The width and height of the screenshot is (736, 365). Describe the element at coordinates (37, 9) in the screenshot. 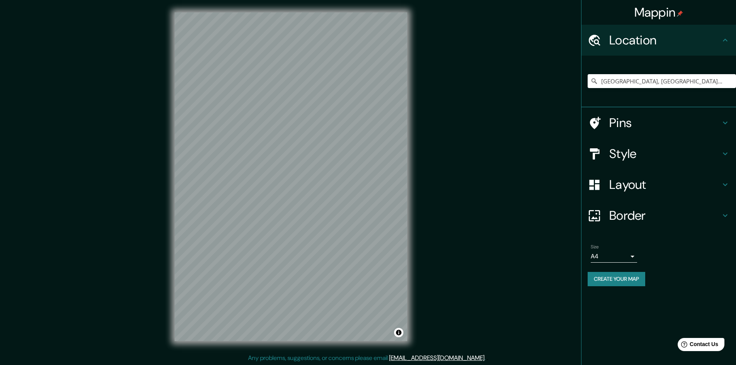

I see `span: Contact Us` at that location.